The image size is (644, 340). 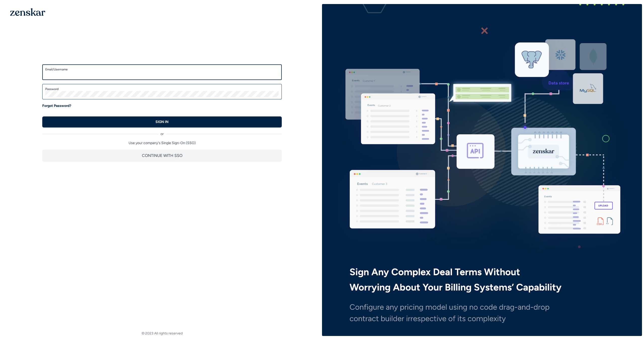 I want to click on button: SIGN IN, so click(x=162, y=122).